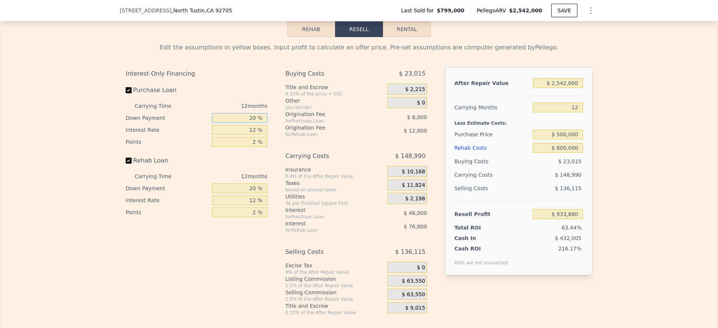 This screenshot has height=328, width=718. What do you see at coordinates (482, 259) in the screenshot?
I see `div: ROIs are not annualized` at bounding box center [482, 259].